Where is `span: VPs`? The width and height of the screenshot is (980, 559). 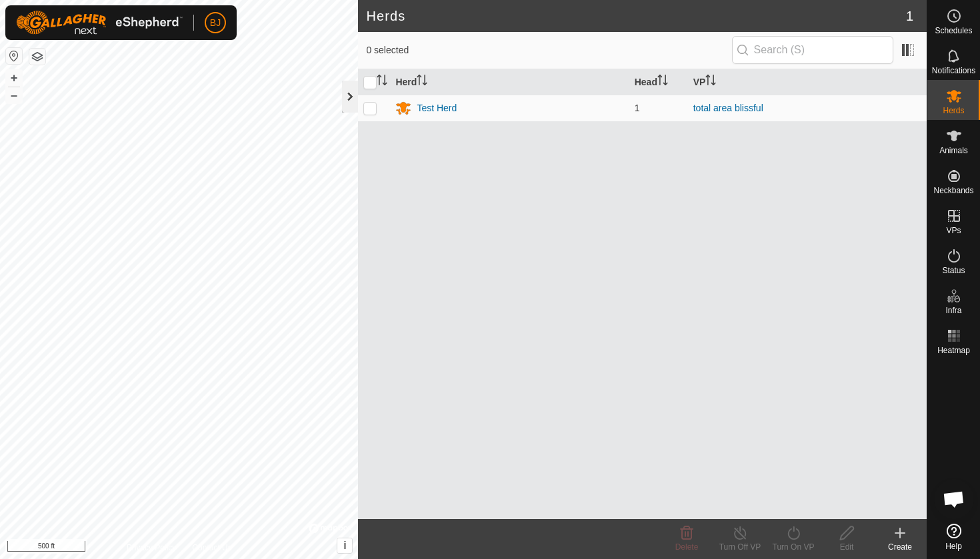
span: VPs is located at coordinates (954, 231).